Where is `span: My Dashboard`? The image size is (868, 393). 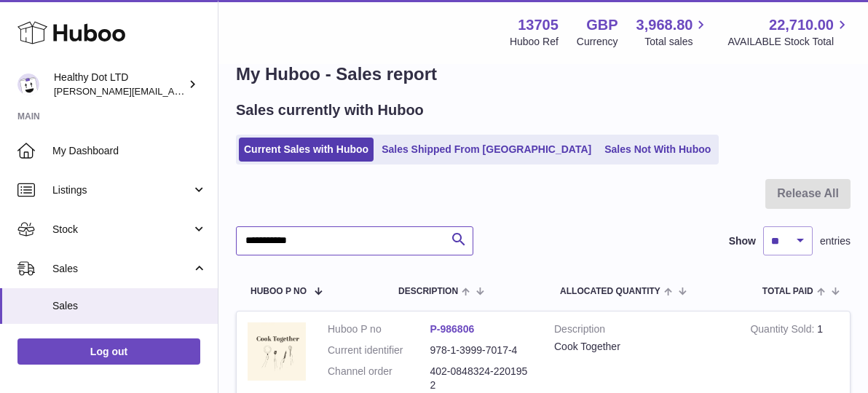 span: My Dashboard is located at coordinates (130, 151).